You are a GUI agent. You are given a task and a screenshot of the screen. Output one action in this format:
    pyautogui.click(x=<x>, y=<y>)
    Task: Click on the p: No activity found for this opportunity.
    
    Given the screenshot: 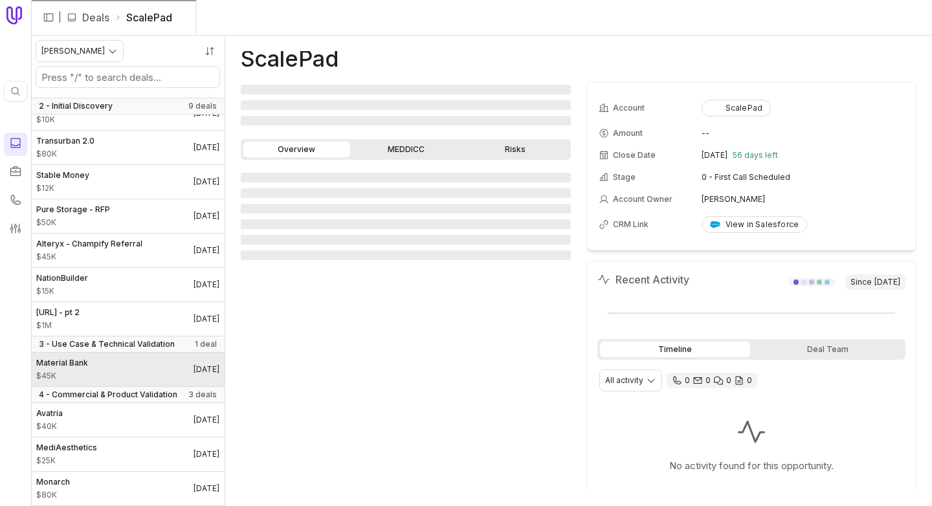 What is the action you would take?
    pyautogui.click(x=751, y=466)
    